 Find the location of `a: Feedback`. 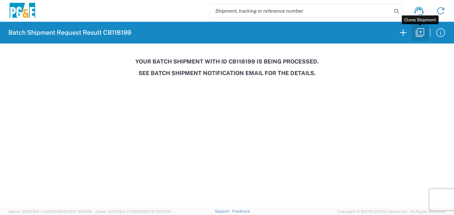

a: Feedback is located at coordinates (241, 211).